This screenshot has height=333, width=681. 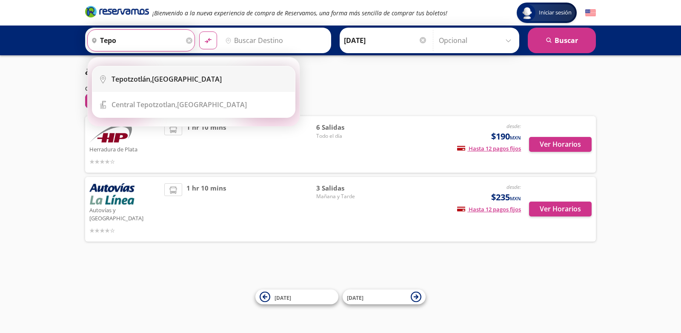 What do you see at coordinates (274, 40) in the screenshot?
I see `input: Buscar Destino` at bounding box center [274, 40].